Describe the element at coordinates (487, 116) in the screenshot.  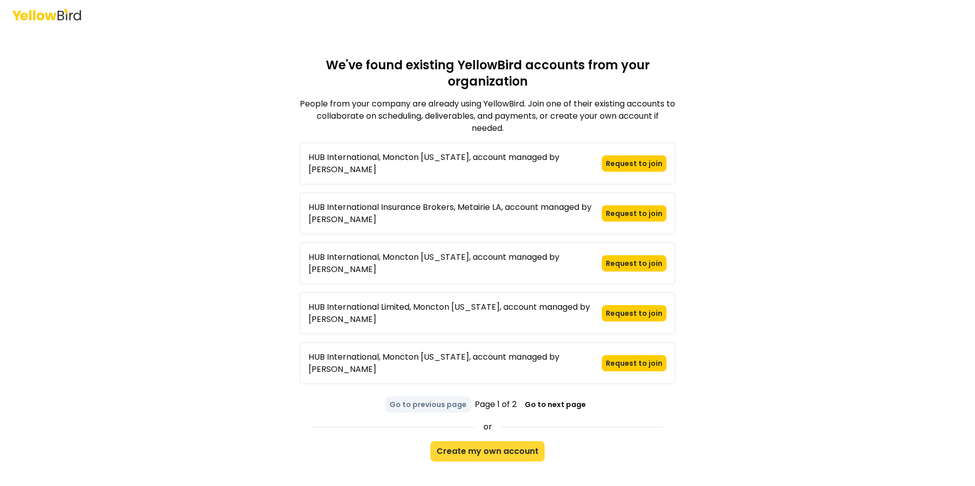
I see `p: People from your company are already using YellowBird. Join one of their existing accounts to col...` at that location.